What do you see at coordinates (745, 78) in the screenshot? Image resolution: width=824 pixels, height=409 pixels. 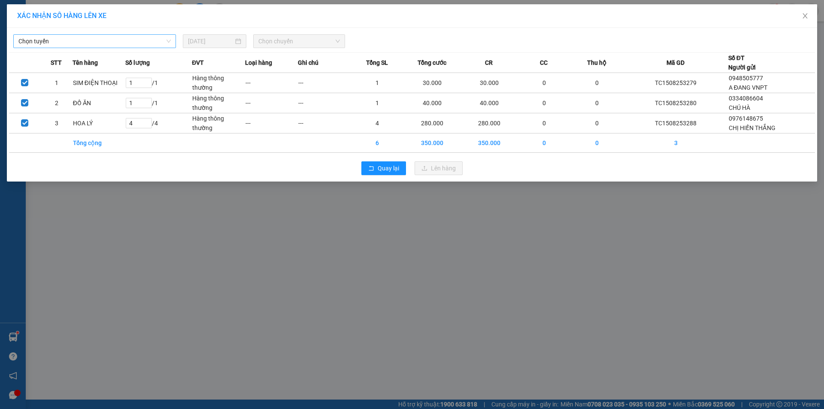 I see `span: 0948505777` at bounding box center [745, 78].